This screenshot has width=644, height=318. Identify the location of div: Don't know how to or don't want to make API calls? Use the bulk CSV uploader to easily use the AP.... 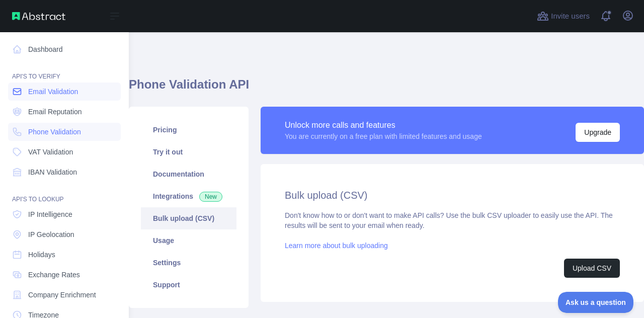
(452, 244).